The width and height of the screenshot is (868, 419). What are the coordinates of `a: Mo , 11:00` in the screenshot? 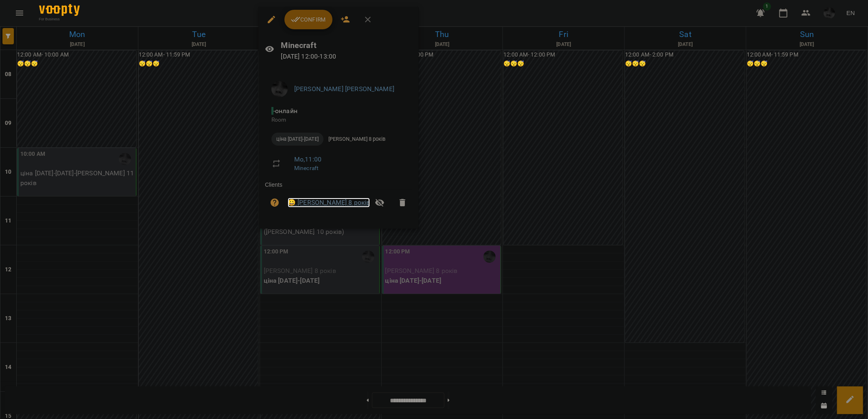 It's located at (308, 160).